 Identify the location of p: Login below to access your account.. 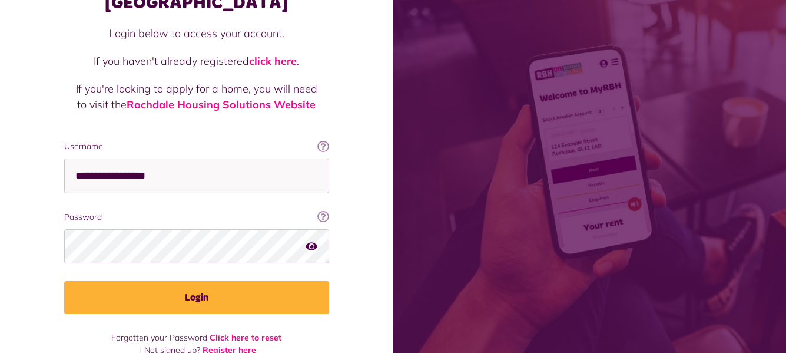
(197, 33).